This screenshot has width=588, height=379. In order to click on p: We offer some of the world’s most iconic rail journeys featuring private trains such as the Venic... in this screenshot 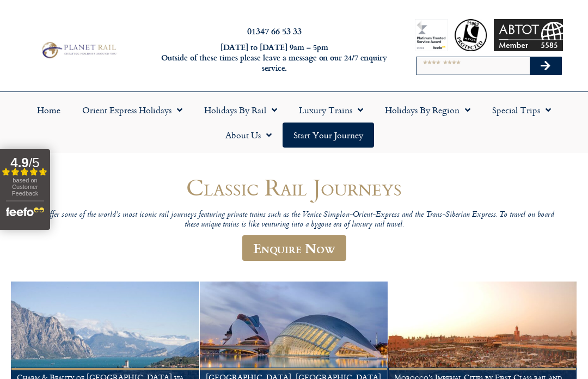, I will do `click(294, 220)`.